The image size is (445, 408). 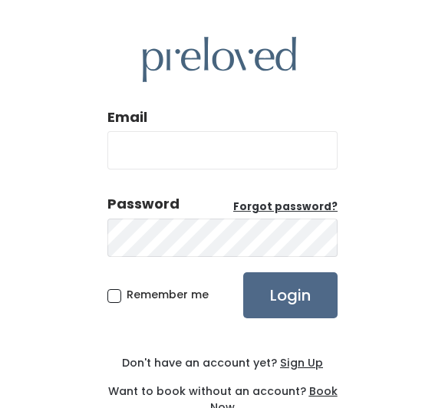 What do you see at coordinates (302, 363) in the screenshot?
I see `u: Sign Up` at bounding box center [302, 363].